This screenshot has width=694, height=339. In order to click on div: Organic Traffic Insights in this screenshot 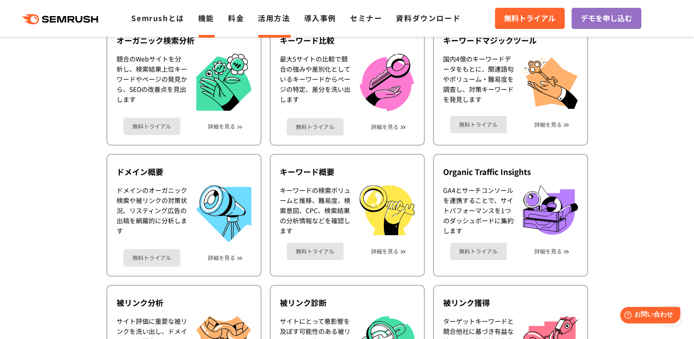, I will do `click(511, 172)`.